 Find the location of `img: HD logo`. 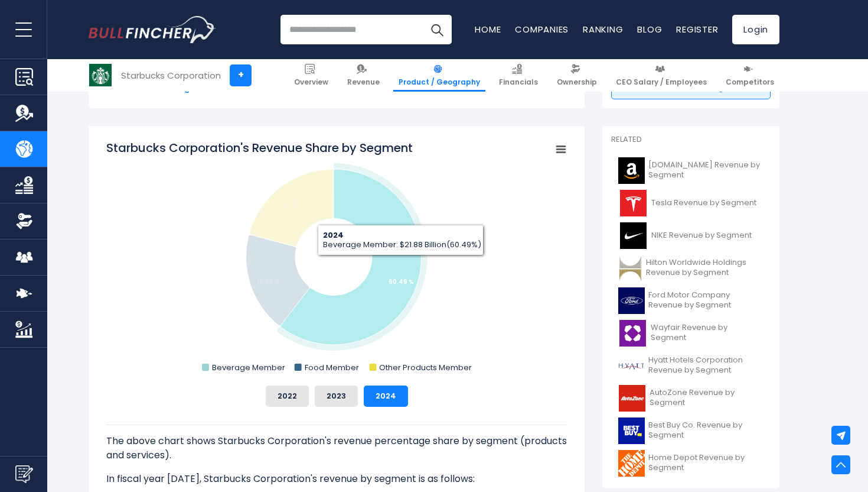

img: HD logo is located at coordinates (631, 463).